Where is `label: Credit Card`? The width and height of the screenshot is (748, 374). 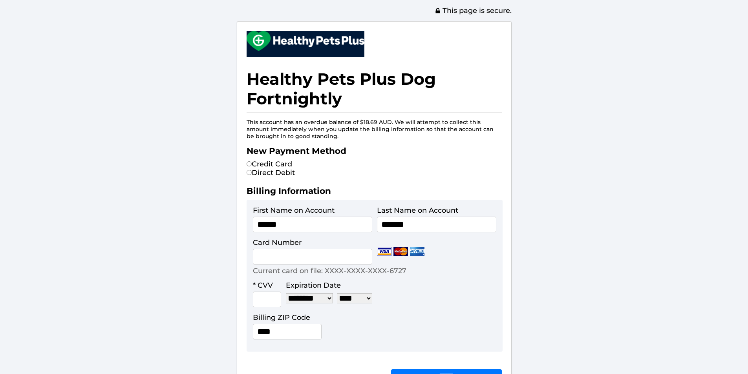 label: Credit Card is located at coordinates (269, 164).